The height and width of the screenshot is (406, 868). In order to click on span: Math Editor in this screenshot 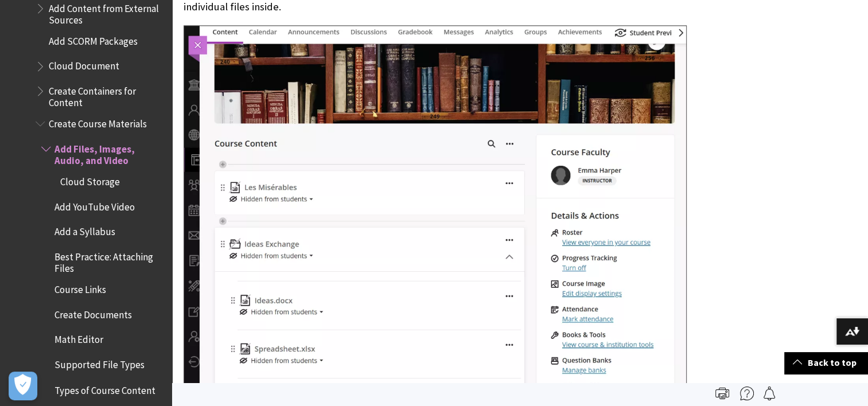, I will do `click(79, 337)`.